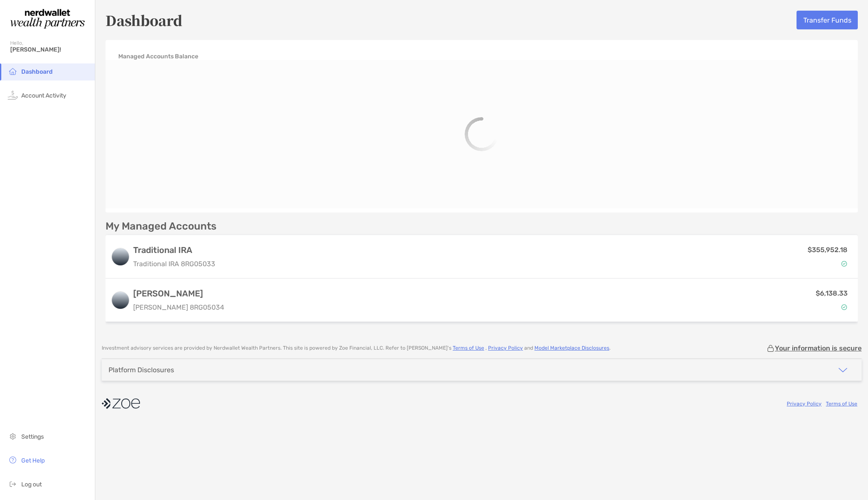  What do you see at coordinates (572, 348) in the screenshot?
I see `a: Model Marketplace Disclosures` at bounding box center [572, 348].